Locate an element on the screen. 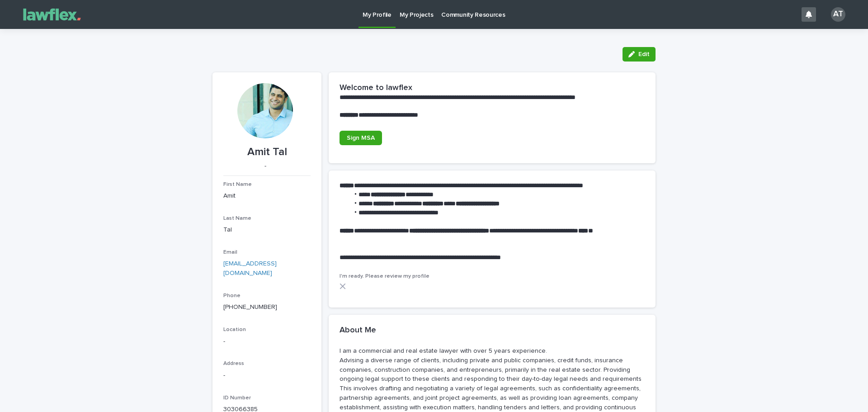  button: Edit is located at coordinates (639, 54).